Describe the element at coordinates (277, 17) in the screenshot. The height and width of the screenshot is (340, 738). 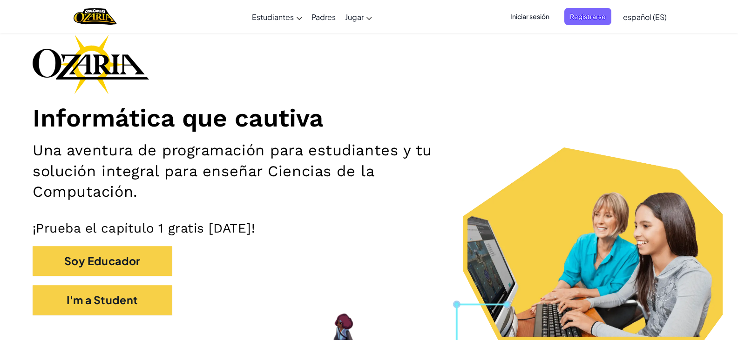
I see `a: Estudiantes` at that location.